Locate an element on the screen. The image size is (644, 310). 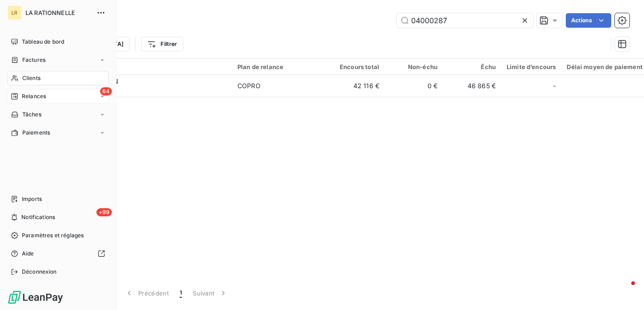
td: 46 865 € is located at coordinates (472, 86).